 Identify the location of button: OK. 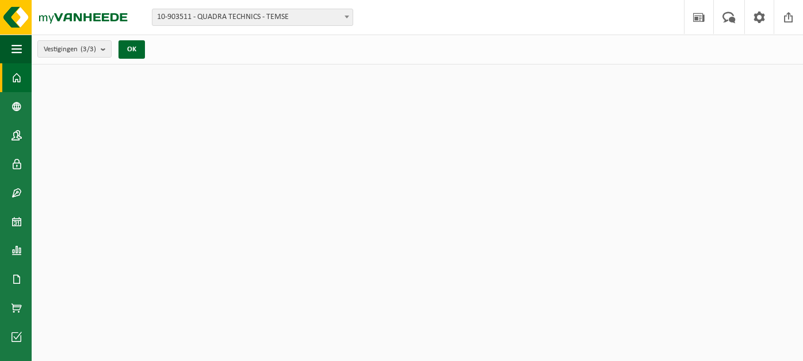
(132, 49).